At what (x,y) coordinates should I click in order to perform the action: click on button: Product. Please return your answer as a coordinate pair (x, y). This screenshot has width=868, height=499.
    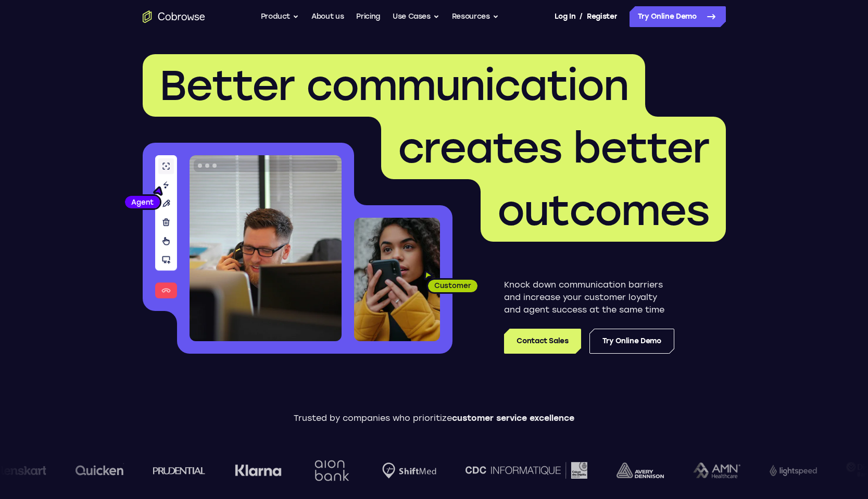
    Looking at the image, I should click on (280, 17).